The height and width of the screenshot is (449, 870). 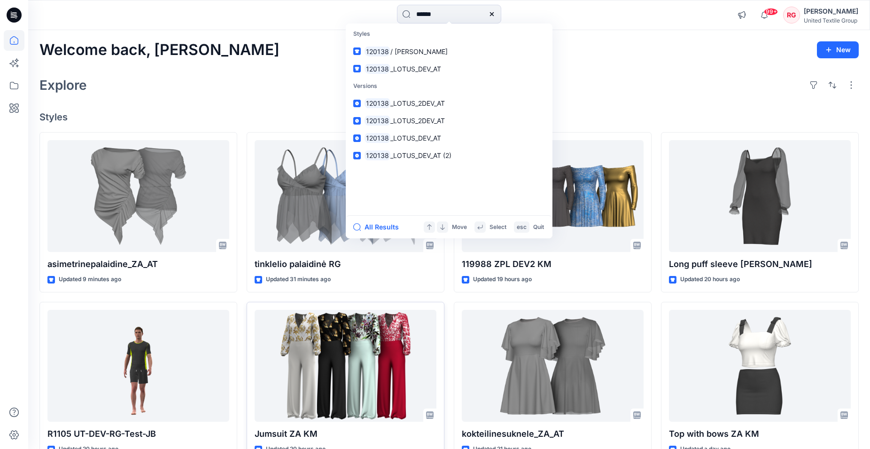 I want to click on p: R1105 UT-DEV-RG-Test-JB, so click(x=138, y=434).